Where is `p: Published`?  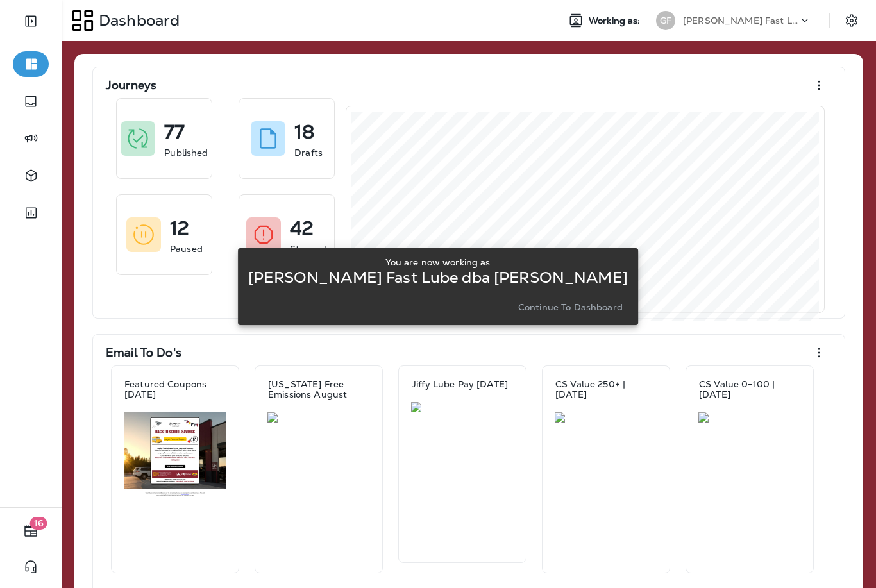 p: Published is located at coordinates (186, 153).